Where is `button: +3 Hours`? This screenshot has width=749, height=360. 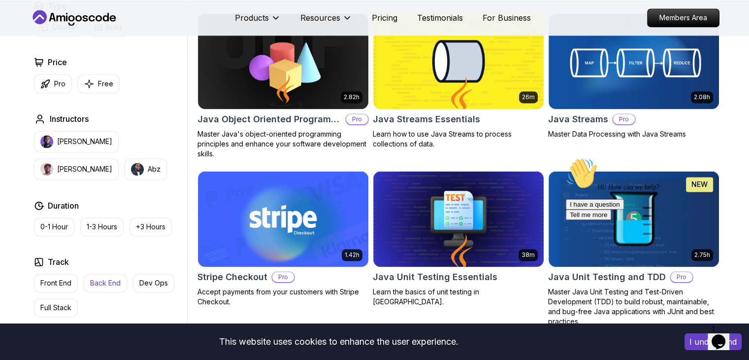 button: +3 Hours is located at coordinates (151, 227).